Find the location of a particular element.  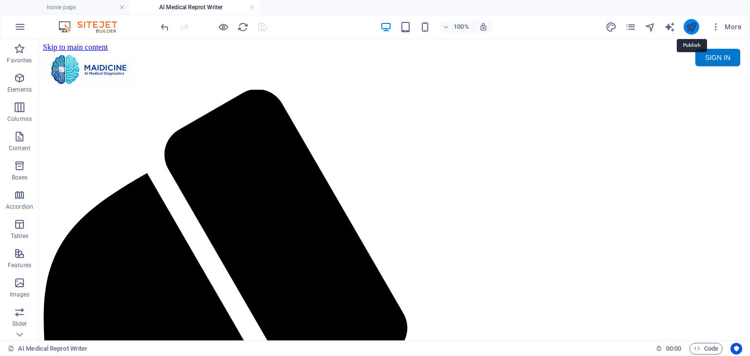

h4: AI Medical Reprot Writer is located at coordinates (195, 7).